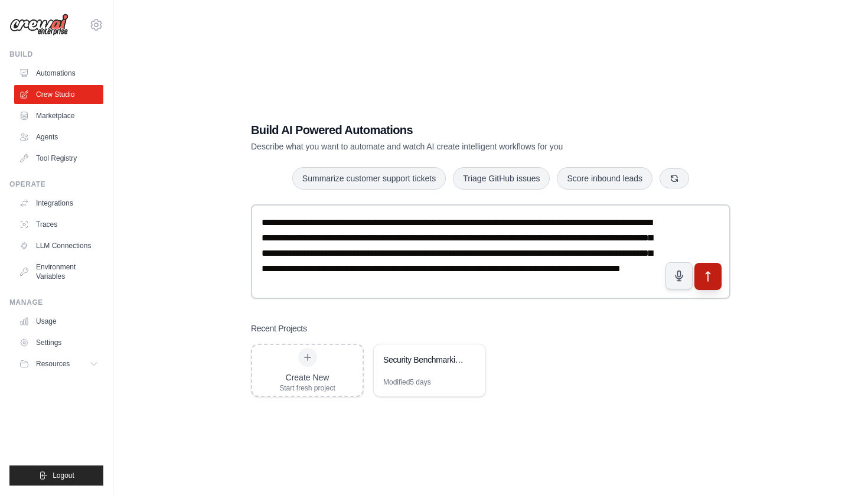 Image resolution: width=868 pixels, height=495 pixels. I want to click on div: Security Benchmarking Intelligence Platform, so click(424, 359).